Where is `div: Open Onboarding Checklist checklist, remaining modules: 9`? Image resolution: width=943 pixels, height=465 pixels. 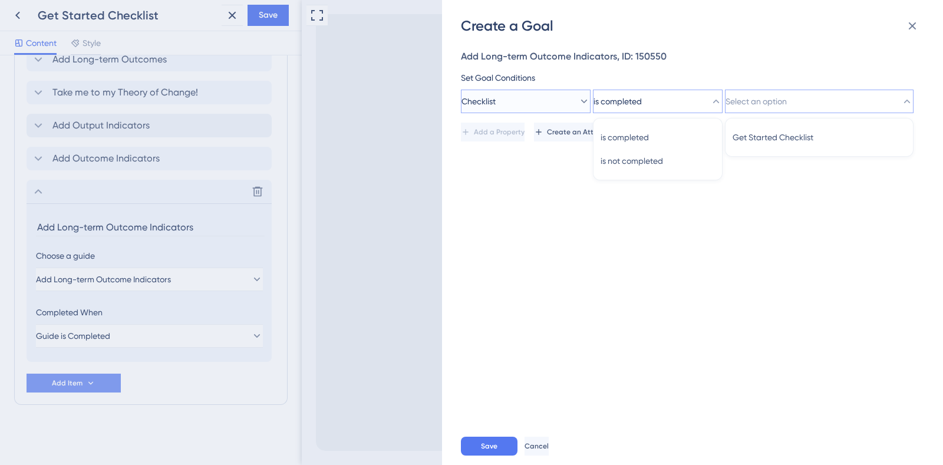
div: Open Onboarding Checklist checklist, remaining modules: 9 is located at coordinates (559, 81).